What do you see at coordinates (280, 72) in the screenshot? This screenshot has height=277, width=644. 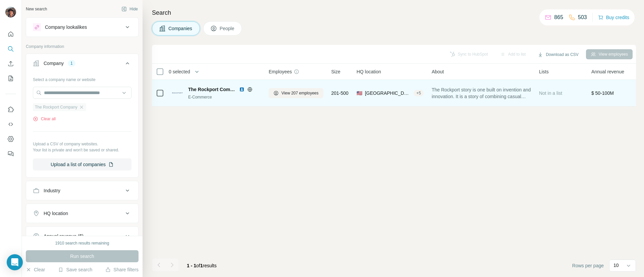 I see `span: Employees` at bounding box center [280, 72].